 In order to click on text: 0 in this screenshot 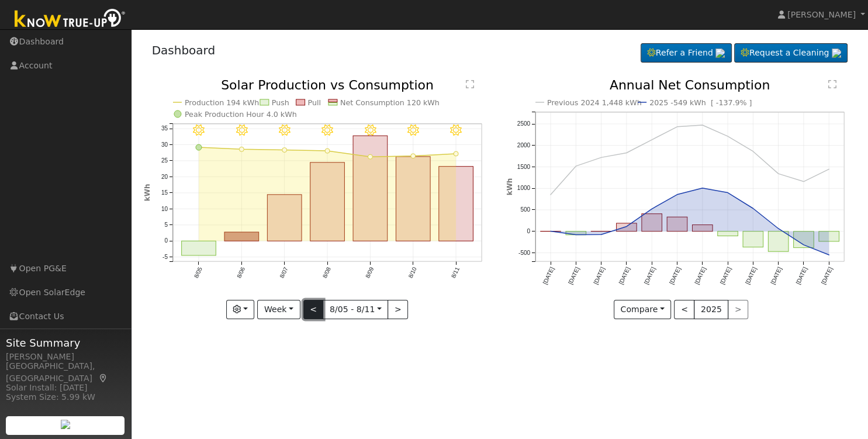, I will do `click(166, 241)`.